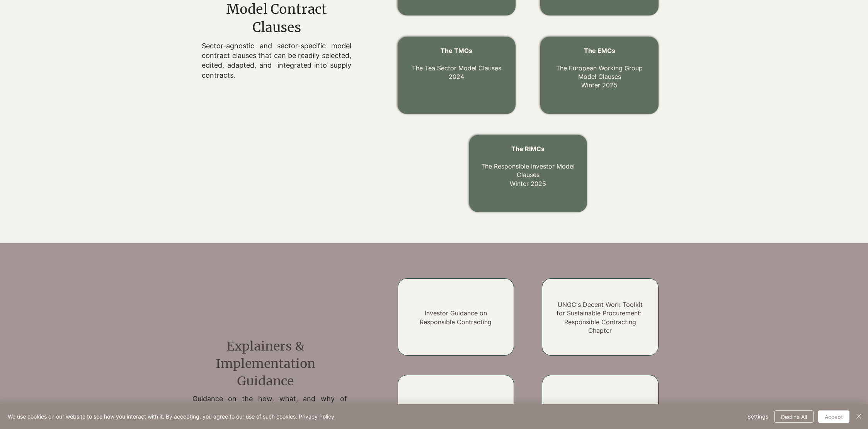 The height and width of the screenshot is (429, 868). I want to click on h2: Guidance on the how, what, and why of Responsible Contracting adapted for different stakeholders ..., so click(269, 408).